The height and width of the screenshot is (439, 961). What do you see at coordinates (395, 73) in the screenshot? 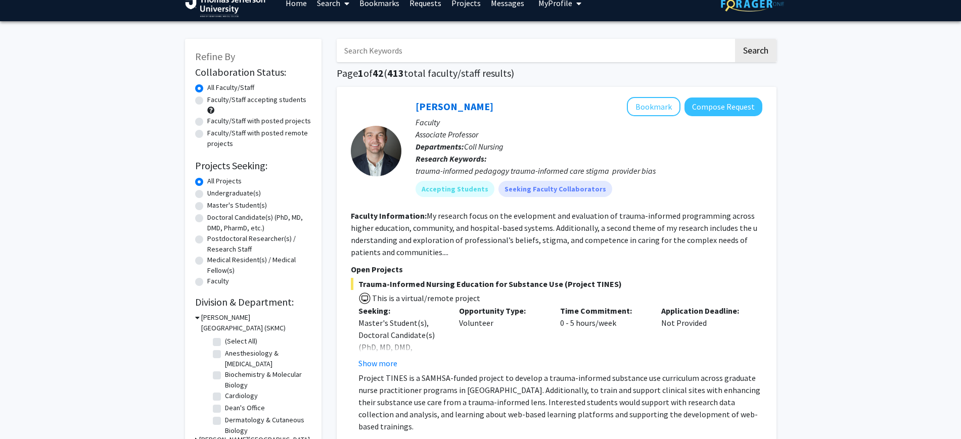
I see `span: 413` at bounding box center [395, 73].